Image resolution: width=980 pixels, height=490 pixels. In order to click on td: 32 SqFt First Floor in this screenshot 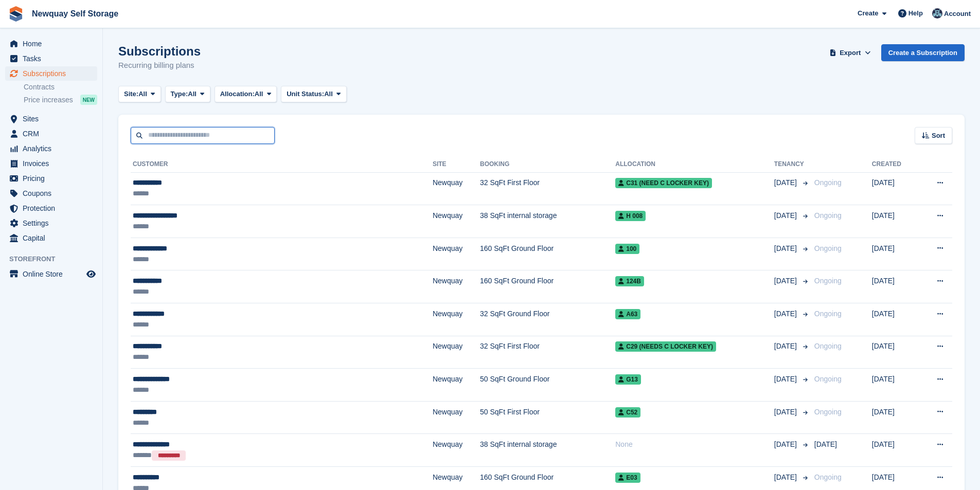, I will do `click(547, 352)`.